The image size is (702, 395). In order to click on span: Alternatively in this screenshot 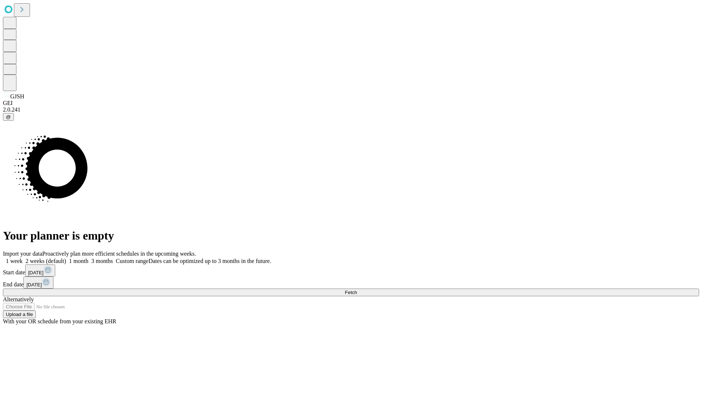, I will do `click(18, 299)`.